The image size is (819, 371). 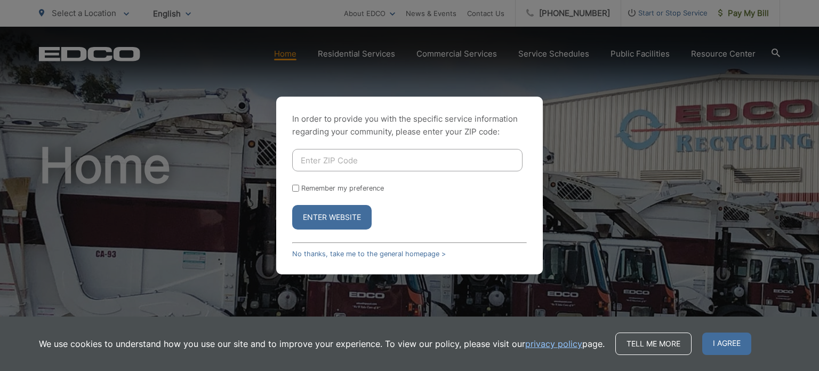 I want to click on label: Remember my preference, so click(x=342, y=188).